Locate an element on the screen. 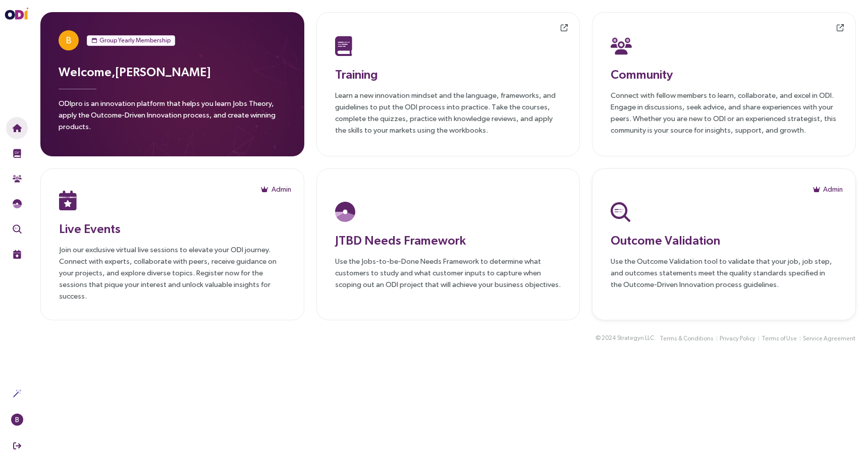 This screenshot has width=868, height=463. img: JTBD Needs Platform is located at coordinates (345, 212).